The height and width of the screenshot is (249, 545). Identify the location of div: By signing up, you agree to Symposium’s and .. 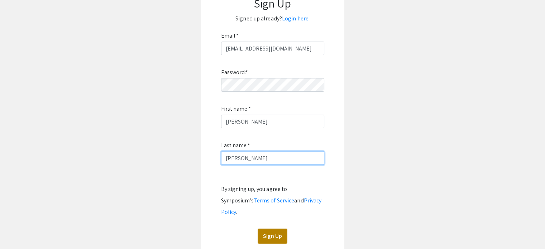
(273, 201).